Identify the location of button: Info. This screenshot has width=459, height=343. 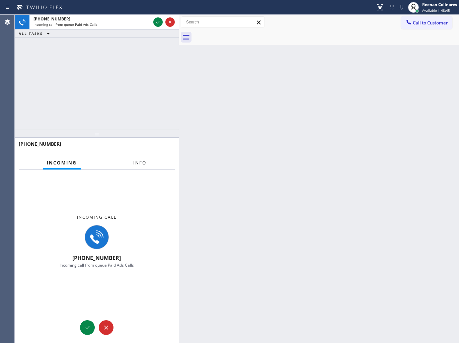
(140, 163).